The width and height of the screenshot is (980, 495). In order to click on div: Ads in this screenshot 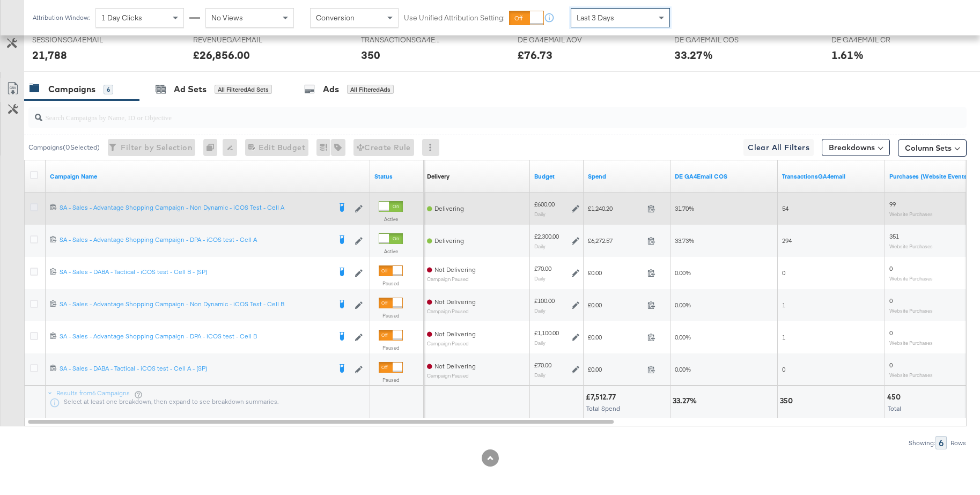, I will do `click(331, 89)`.